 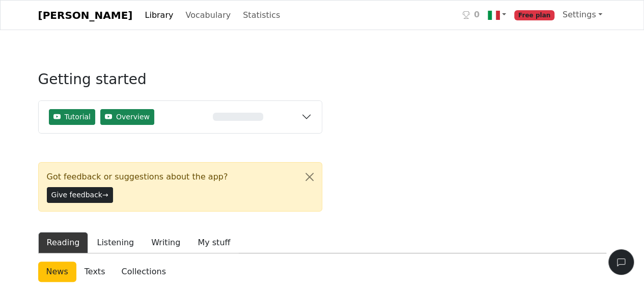 I want to click on a: Library, so click(x=159, y=15).